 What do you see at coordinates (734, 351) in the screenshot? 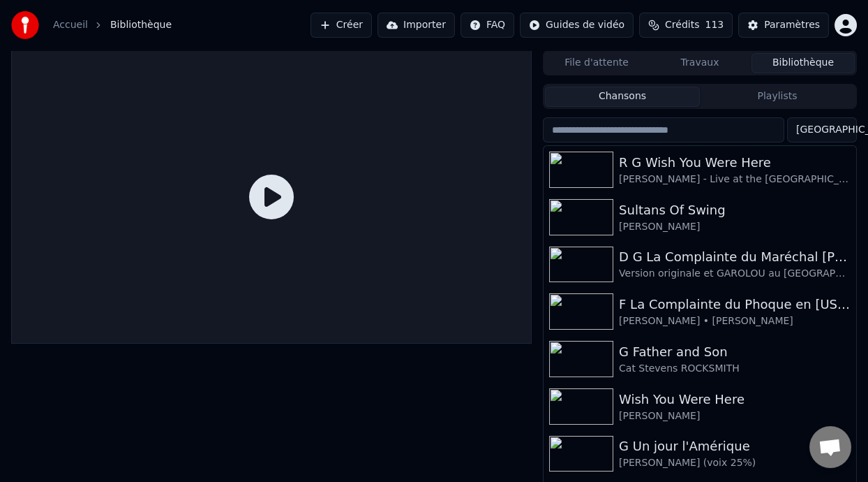
I see `div: G Father and Son` at bounding box center [734, 351].